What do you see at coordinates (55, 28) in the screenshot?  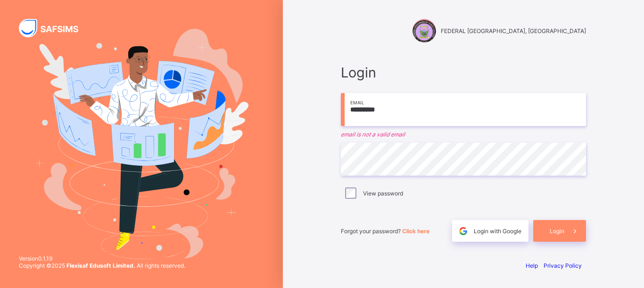 I see `img: SAFSIMS Logo` at bounding box center [55, 28].